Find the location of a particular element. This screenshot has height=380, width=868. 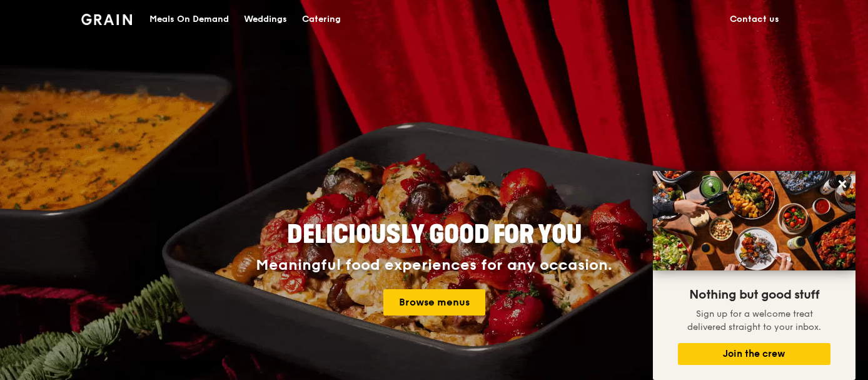

div: Meaningful food experiences for any occasion. is located at coordinates (434, 265).